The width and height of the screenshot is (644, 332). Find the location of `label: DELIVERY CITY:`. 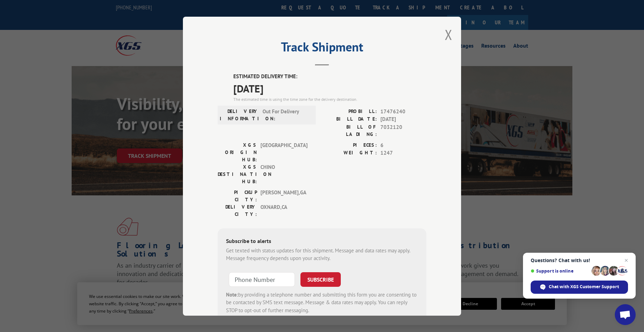

label: DELIVERY CITY: is located at coordinates (237, 210).